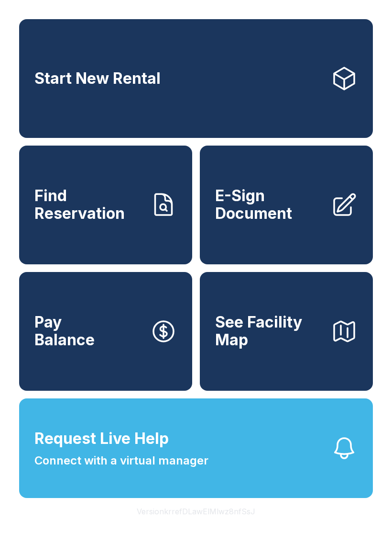 The image size is (392, 544). What do you see at coordinates (101, 438) in the screenshot?
I see `span: Request Live Help` at bounding box center [101, 438].